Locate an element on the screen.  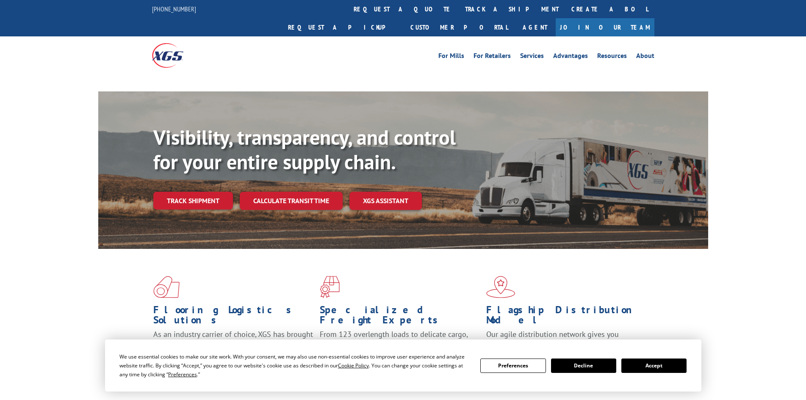
img: xgs-icon-flagship-distribution-model-red is located at coordinates (501, 287).